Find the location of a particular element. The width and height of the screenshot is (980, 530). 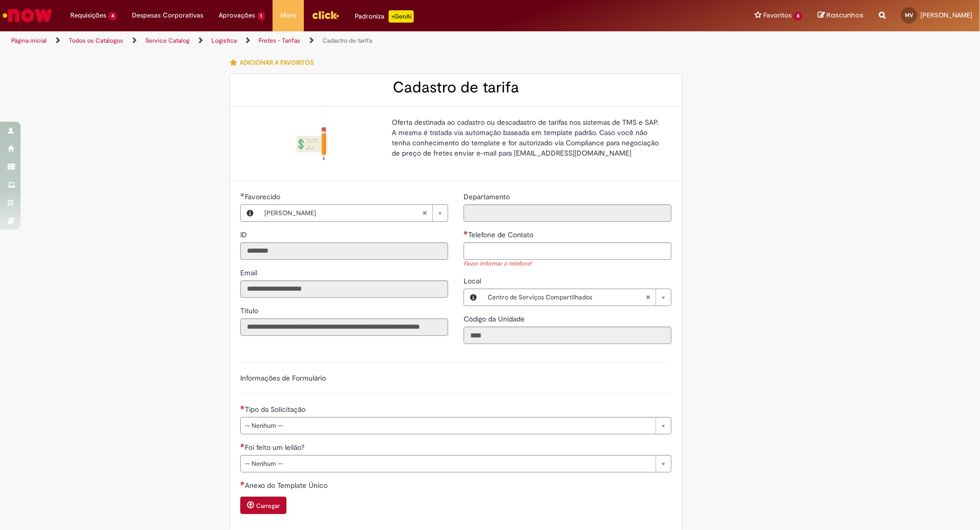

abbr: Limpar campo Favorecido is located at coordinates (425, 213).